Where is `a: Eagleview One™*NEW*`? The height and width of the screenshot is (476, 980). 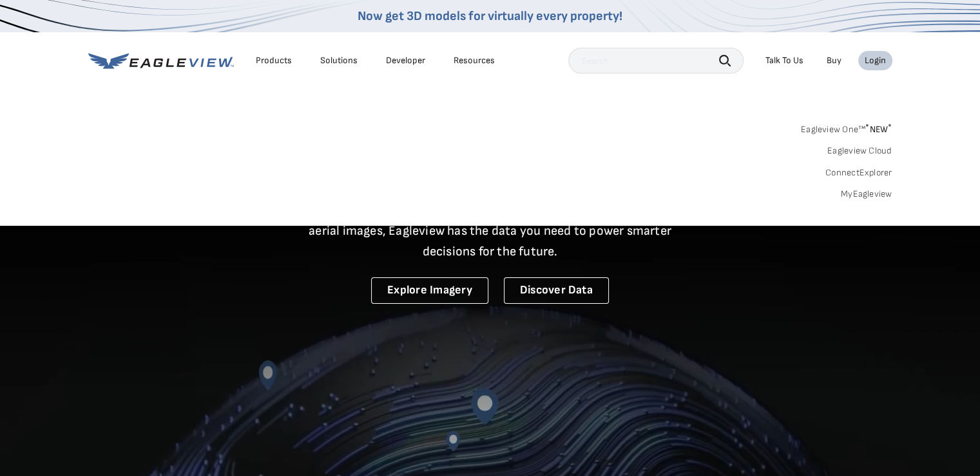 a: Eagleview One™*NEW* is located at coordinates (847, 127).